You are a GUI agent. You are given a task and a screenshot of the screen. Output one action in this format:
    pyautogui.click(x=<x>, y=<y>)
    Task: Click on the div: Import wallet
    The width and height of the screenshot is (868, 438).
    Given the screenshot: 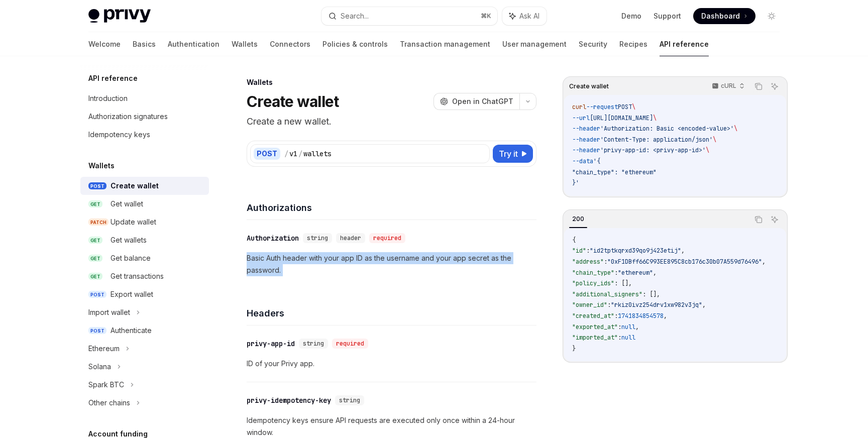 What is the action you would take?
    pyautogui.click(x=109, y=312)
    